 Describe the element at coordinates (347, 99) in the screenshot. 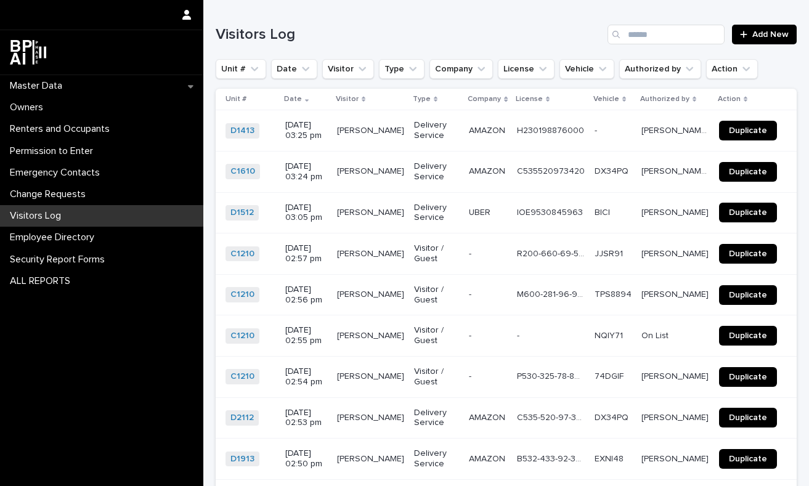

I see `p: Visitor` at that location.